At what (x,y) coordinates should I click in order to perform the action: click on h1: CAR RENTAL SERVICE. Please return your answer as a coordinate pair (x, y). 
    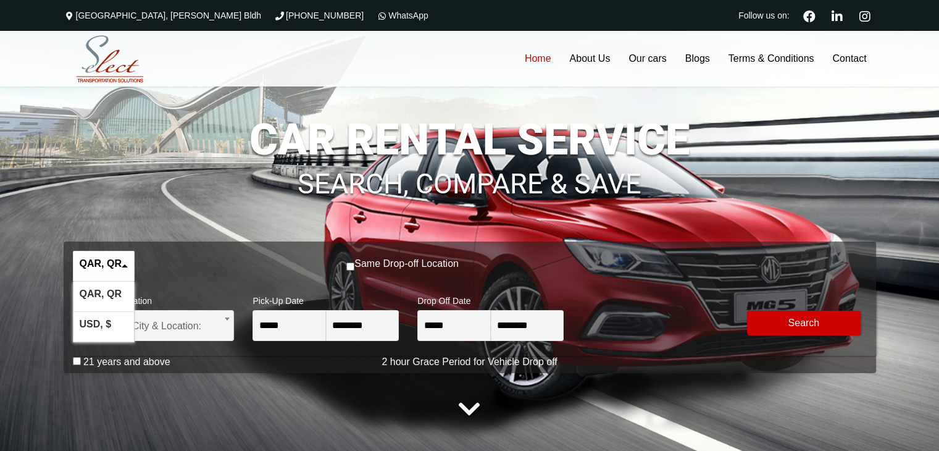
    Looking at the image, I should click on (470, 140).